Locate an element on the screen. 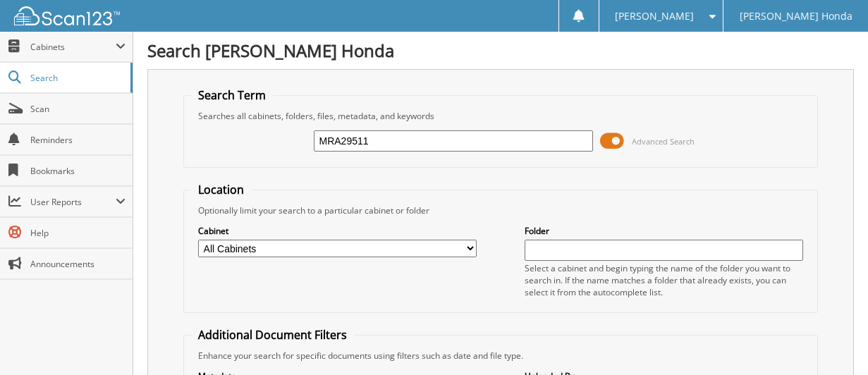  div: Optionally limit your search to a particular cabinet or folder is located at coordinates (501, 210).